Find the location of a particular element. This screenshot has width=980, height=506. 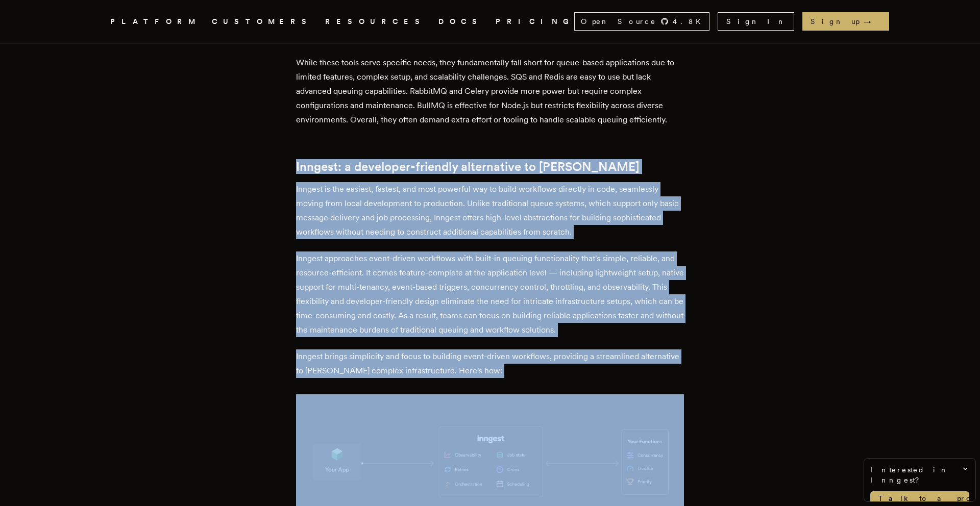

span: PLATFORM is located at coordinates (154, 21).